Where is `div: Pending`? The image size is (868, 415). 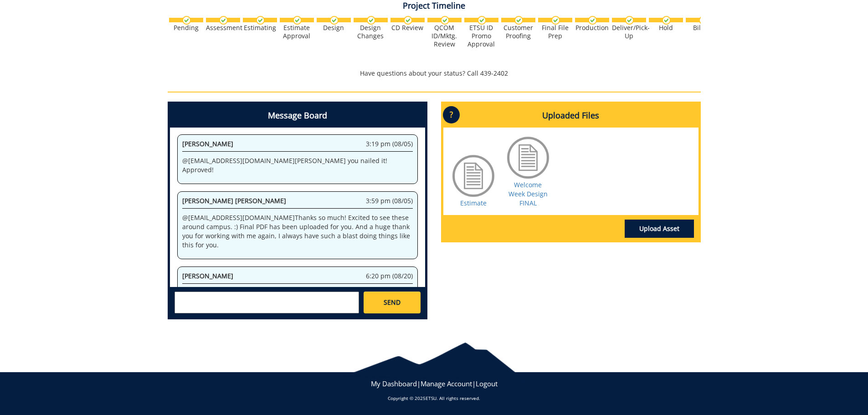 div: Pending is located at coordinates (185, 27).